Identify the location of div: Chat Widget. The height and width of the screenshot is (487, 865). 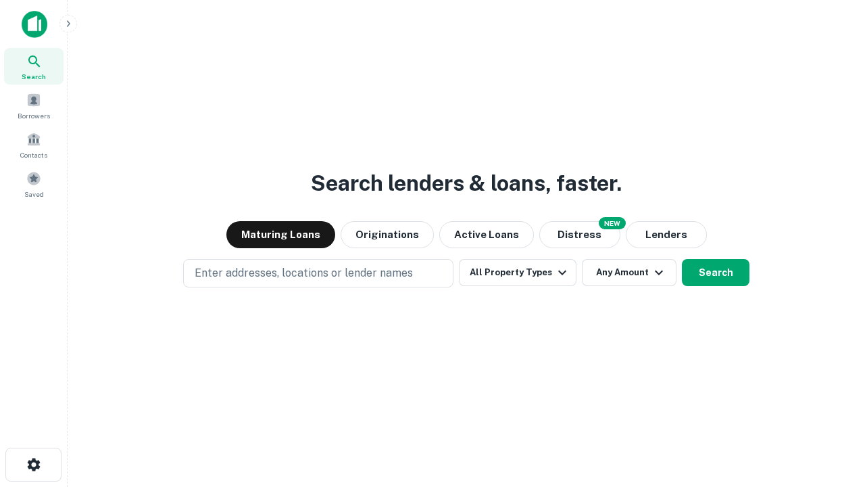
(831, 411).